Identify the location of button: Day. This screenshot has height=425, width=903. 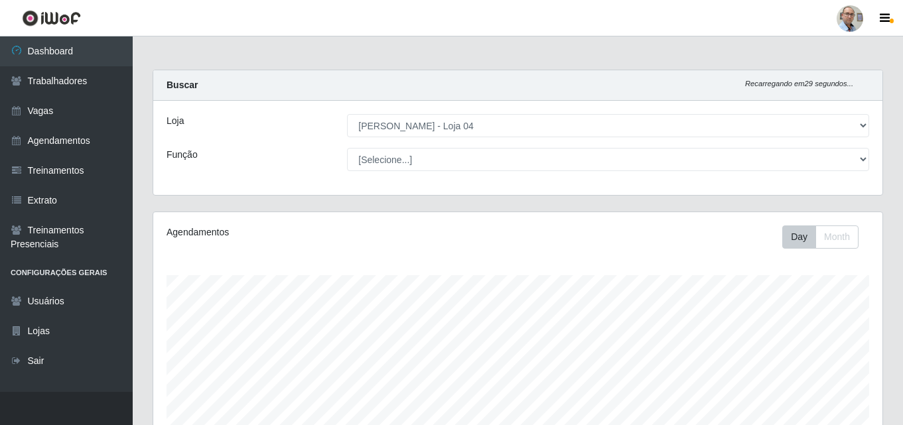
(799, 237).